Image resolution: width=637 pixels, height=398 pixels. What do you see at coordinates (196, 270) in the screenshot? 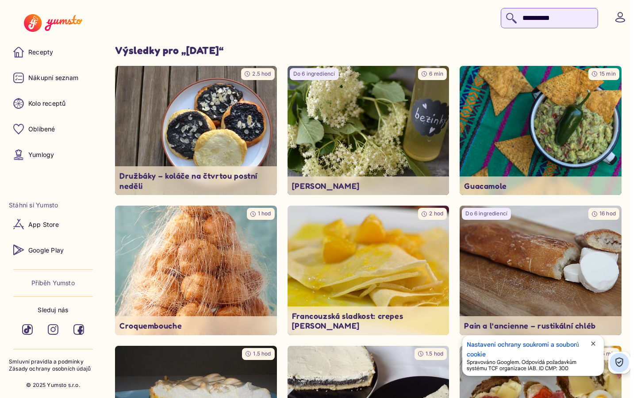
I see `a: undefined1 hodCroquembouche` at bounding box center [196, 270].